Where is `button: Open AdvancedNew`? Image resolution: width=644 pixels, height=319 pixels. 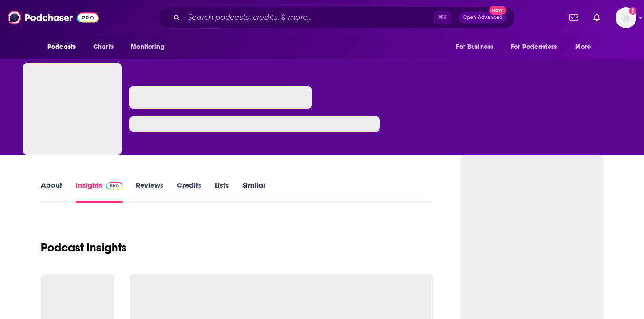
button: Open AdvancedNew is located at coordinates (483, 18).